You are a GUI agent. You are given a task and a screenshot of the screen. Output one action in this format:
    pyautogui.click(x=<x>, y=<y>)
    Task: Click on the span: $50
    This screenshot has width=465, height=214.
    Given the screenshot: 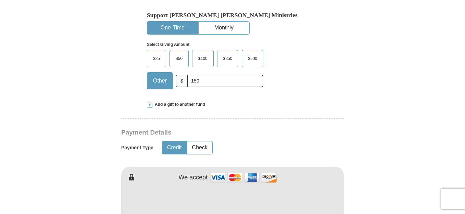 What is the action you would take?
    pyautogui.click(x=179, y=58)
    